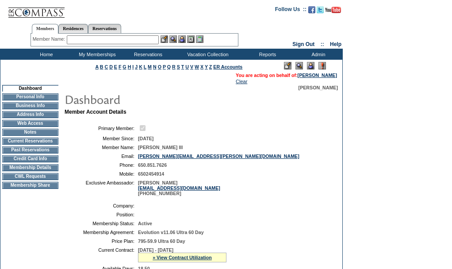 The height and width of the screenshot is (269, 452). I want to click on td: Dashboard, so click(30, 88).